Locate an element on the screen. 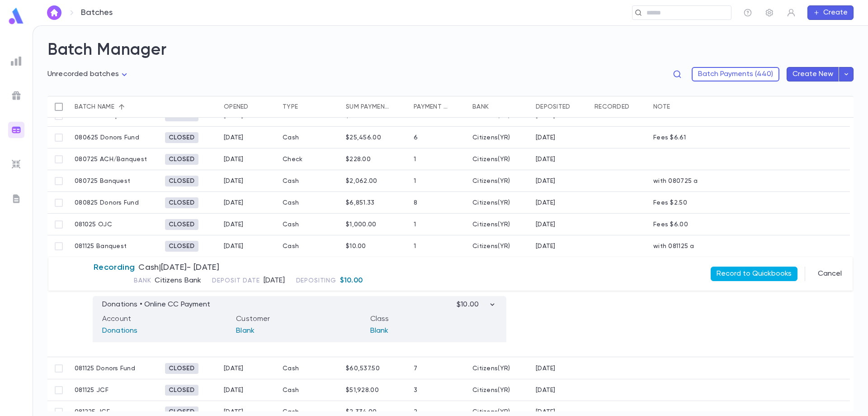  div: Closed 8/11/2025 is located at coordinates (182, 203).